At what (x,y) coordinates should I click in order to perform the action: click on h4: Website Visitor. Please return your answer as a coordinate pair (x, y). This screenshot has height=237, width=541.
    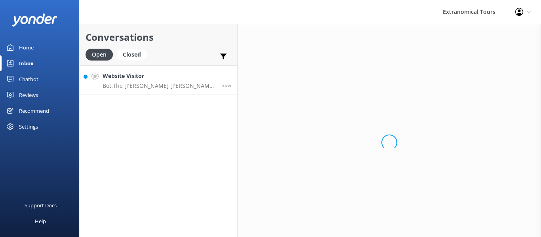
    Looking at the image, I should click on (159, 76).